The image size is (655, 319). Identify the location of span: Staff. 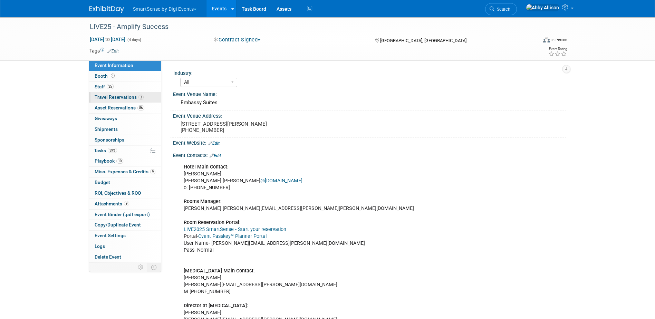
(104, 87).